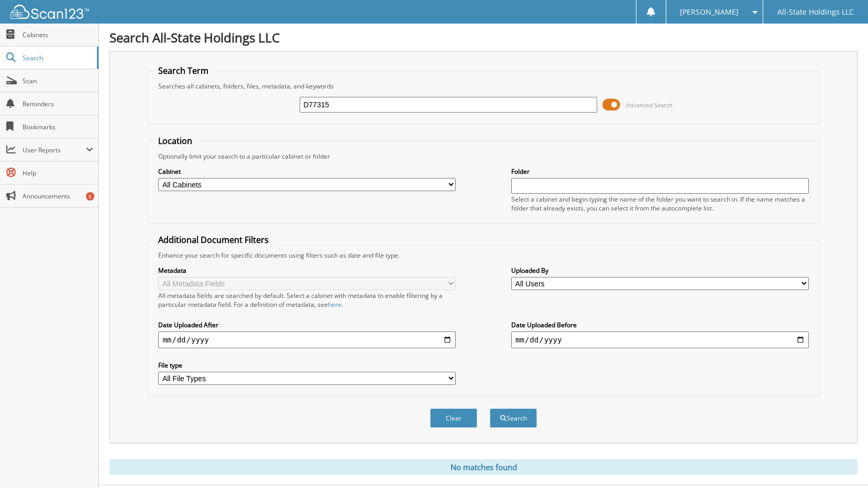 This screenshot has height=488, width=868. Describe the element at coordinates (307, 300) in the screenshot. I see `div: All metadata fields are searched by default. Select a cabinet with metadata to enable filtering b...` at that location.